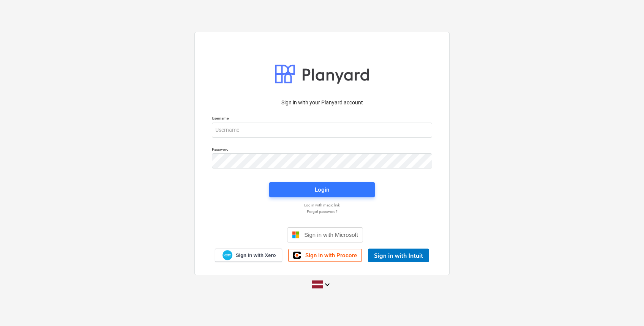 Image resolution: width=644 pixels, height=326 pixels. I want to click on img: Xero logo, so click(227, 255).